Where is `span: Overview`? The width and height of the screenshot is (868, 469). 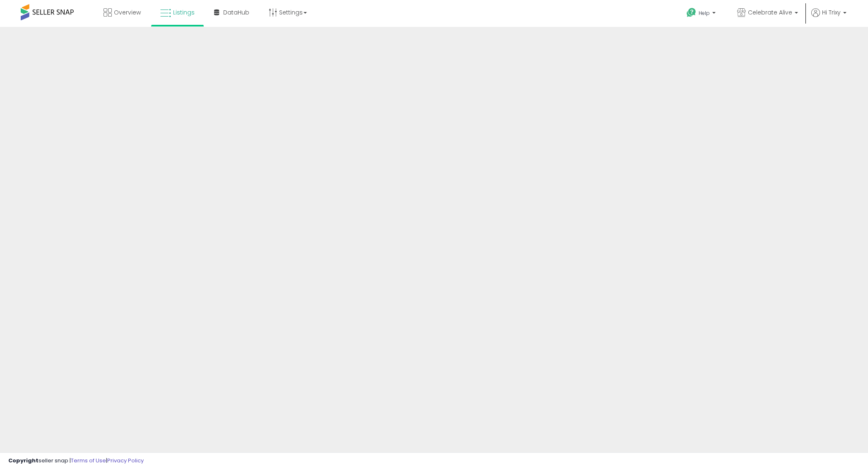
span: Overview is located at coordinates (127, 12).